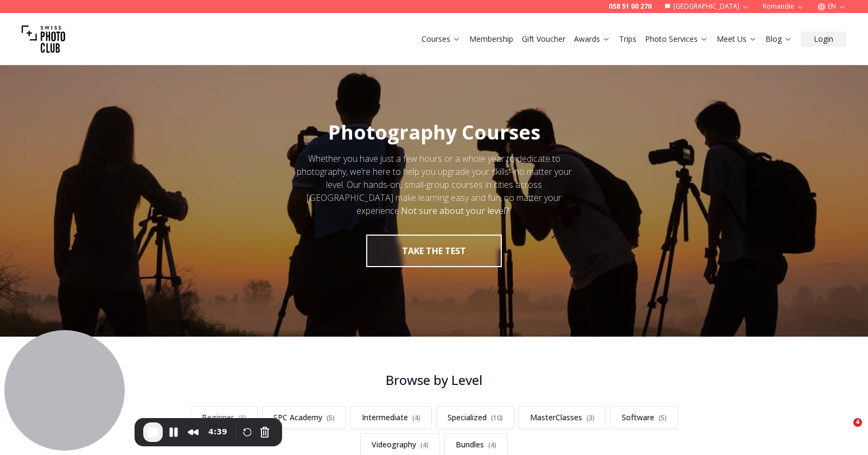 Image resolution: width=868 pixels, height=455 pixels. I want to click on button: Gift Voucher, so click(544, 39).